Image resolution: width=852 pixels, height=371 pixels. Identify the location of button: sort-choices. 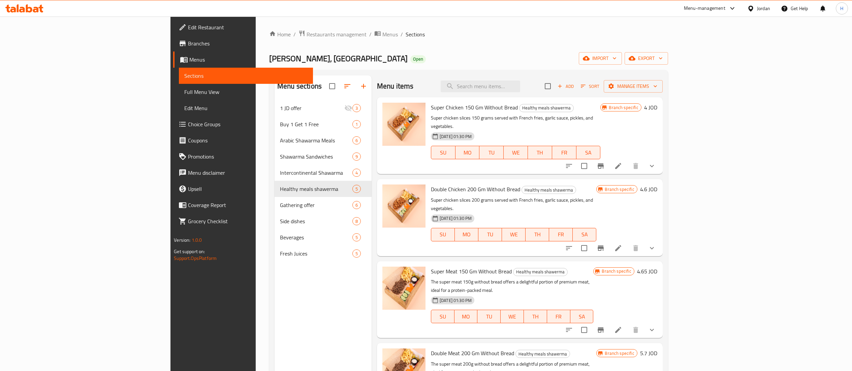
(569, 330).